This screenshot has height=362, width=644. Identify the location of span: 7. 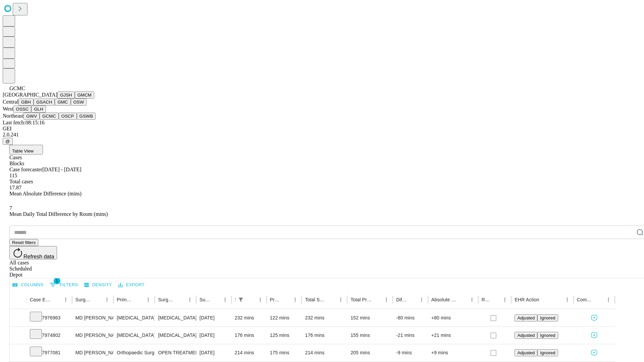
(11, 208).